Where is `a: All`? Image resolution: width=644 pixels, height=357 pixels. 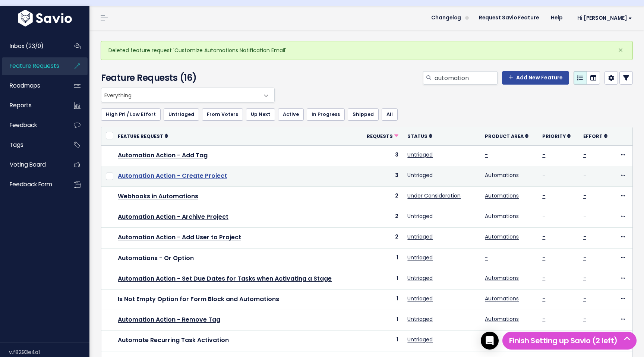 a: All is located at coordinates (390, 115).